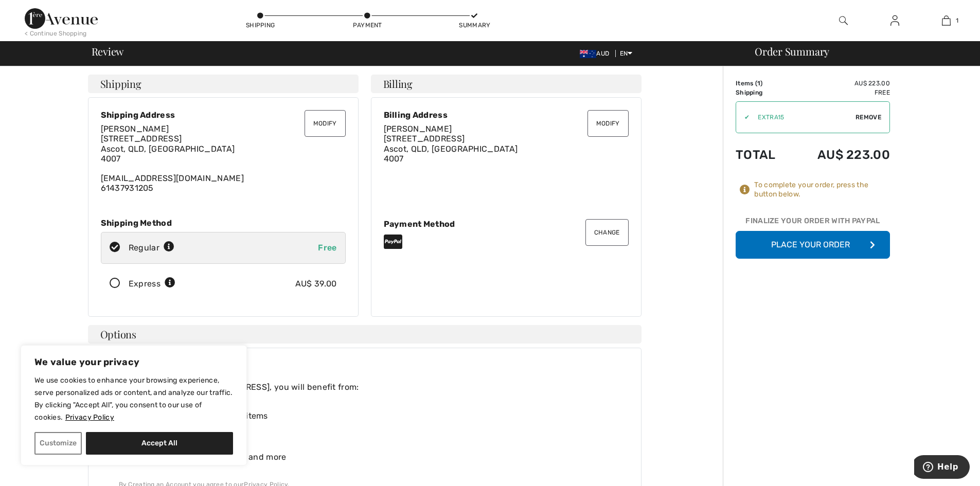 This screenshot has width=980, height=486. Describe the element at coordinates (474, 25) in the screenshot. I see `div: Summary` at that location.